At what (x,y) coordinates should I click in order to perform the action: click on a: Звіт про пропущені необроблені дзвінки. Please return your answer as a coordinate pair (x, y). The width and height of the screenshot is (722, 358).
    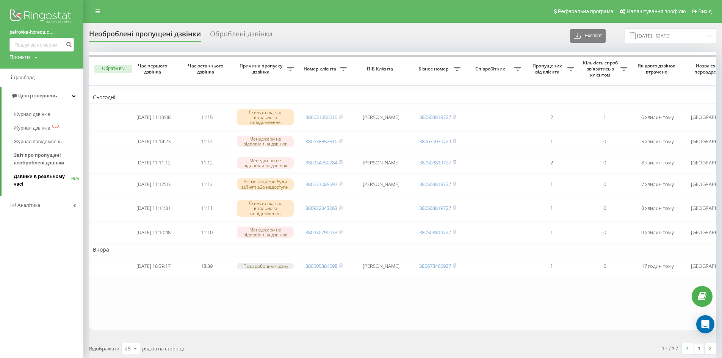
    Looking at the image, I should click on (49, 159).